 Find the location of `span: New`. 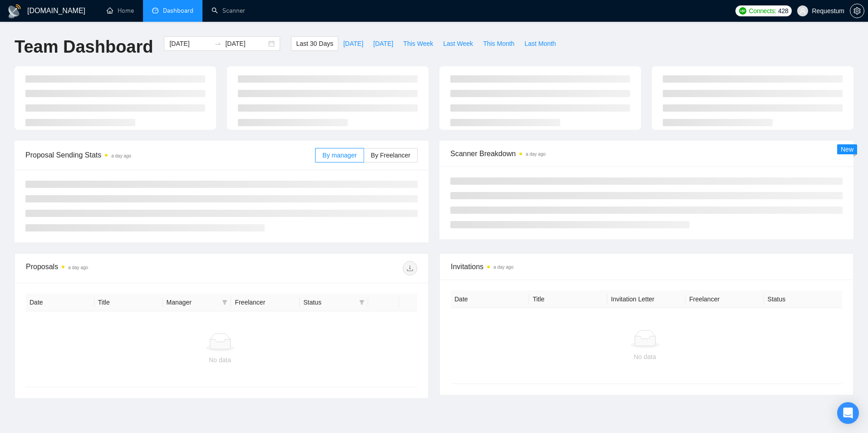

span: New is located at coordinates (847, 149).